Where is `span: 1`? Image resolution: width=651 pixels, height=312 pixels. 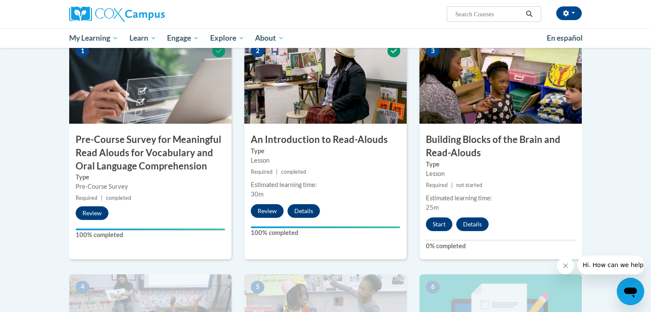
span: 1 is located at coordinates (82, 51).